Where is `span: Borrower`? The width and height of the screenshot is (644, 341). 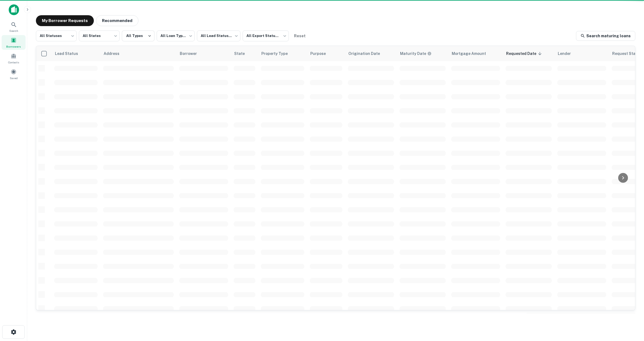 span: Borrower is located at coordinates (192, 54).